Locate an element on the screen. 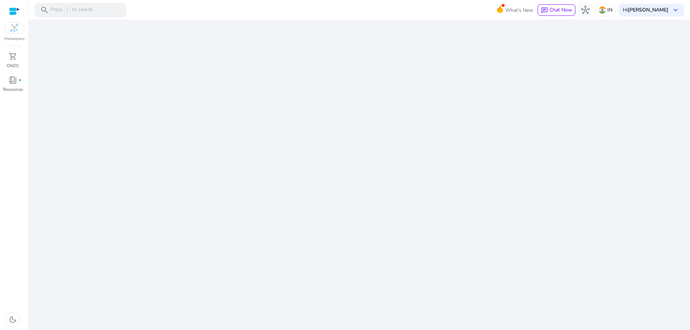 The image size is (690, 330). span: Chat Now is located at coordinates (561, 10).